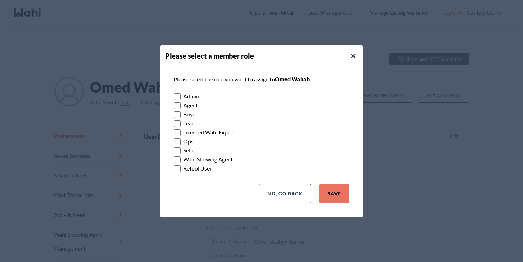  Describe the element at coordinates (334, 193) in the screenshot. I see `button: Save` at that location.